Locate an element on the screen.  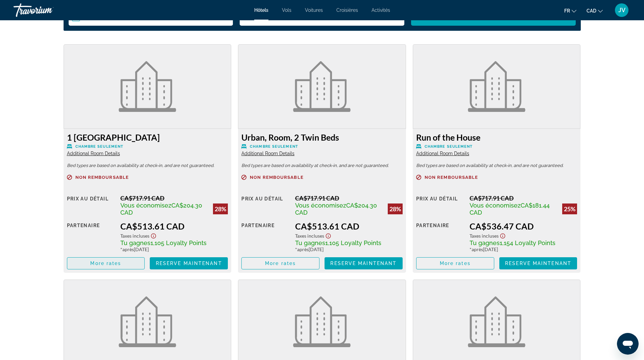
a: Travorium is located at coordinates (47, 10).